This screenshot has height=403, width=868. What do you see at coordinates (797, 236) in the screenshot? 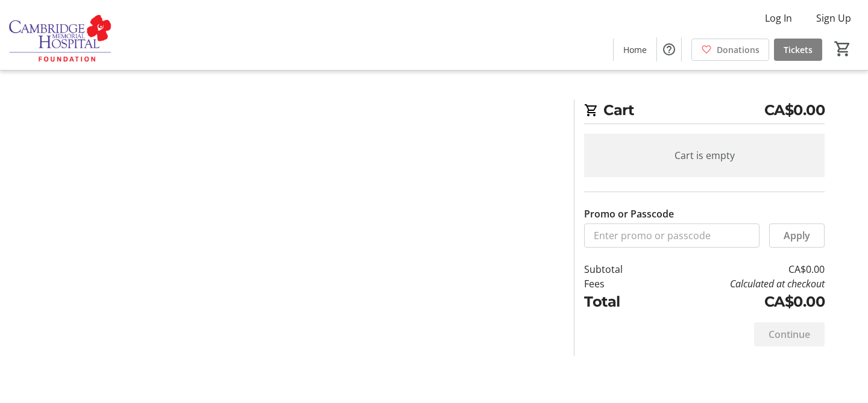
I see `span: Apply` at bounding box center [797, 236].